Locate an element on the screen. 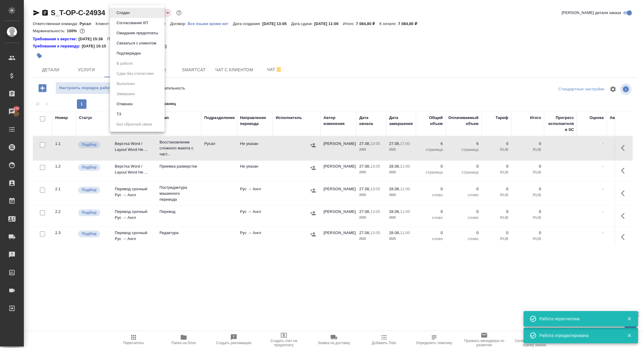 This screenshot has width=644, height=348. button: Сдан без статистики is located at coordinates (135, 74).